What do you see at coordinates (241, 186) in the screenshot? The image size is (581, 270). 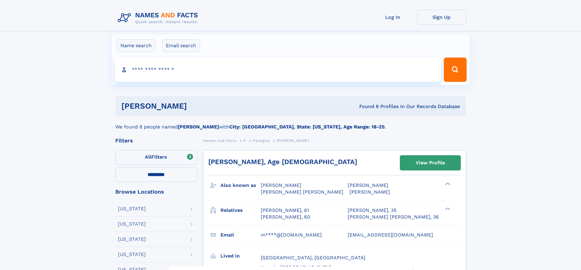 I see `h3: Also known as` at bounding box center [241, 186].